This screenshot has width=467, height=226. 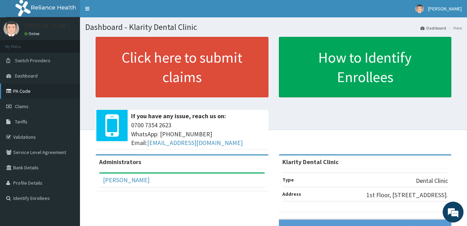 What do you see at coordinates (288, 180) in the screenshot?
I see `b: Type` at bounding box center [288, 180].